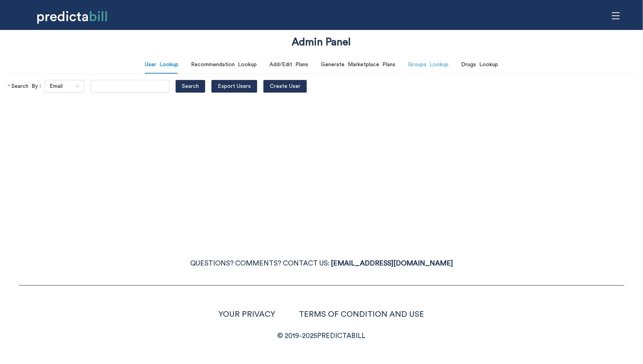  What do you see at coordinates (235, 86) in the screenshot?
I see `span: Export Users` at bounding box center [235, 86].